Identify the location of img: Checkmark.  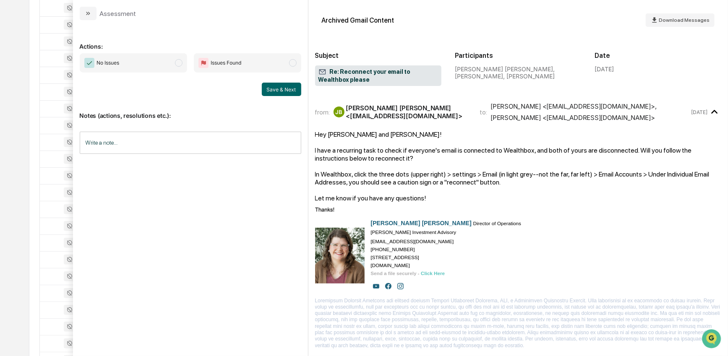
(89, 63).